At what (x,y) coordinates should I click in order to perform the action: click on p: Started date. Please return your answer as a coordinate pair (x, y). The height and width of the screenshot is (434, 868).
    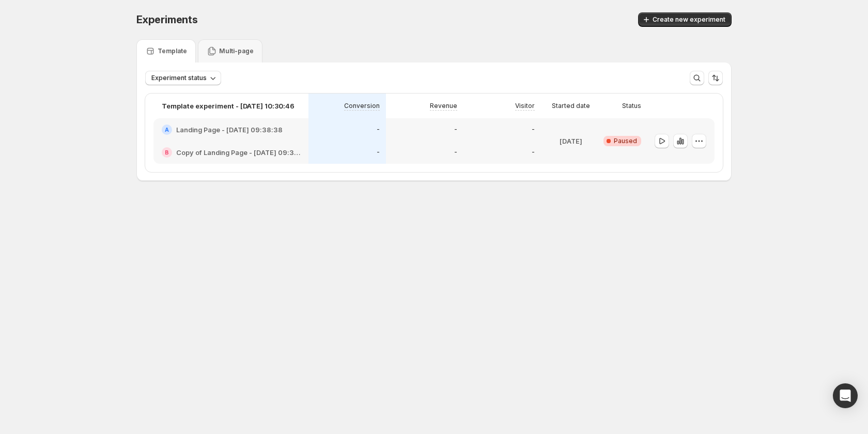
    Looking at the image, I should click on (571, 106).